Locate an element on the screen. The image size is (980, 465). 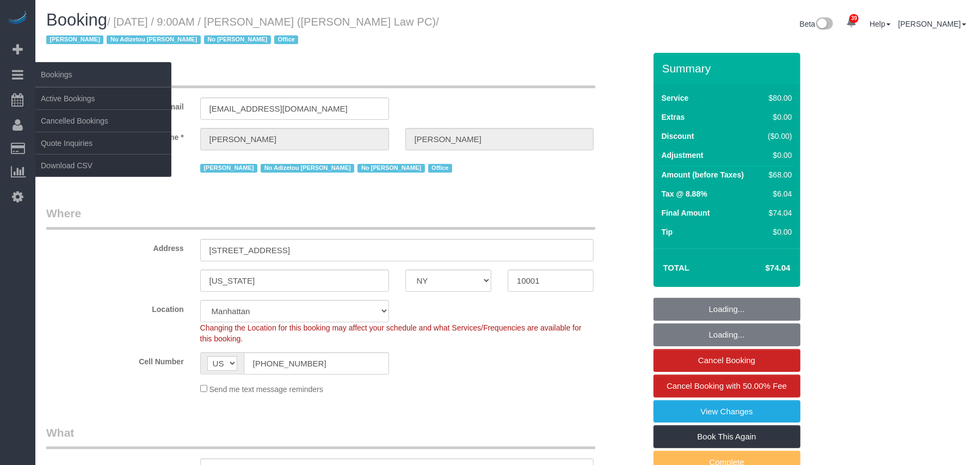
input: First Name is located at coordinates (294, 139).